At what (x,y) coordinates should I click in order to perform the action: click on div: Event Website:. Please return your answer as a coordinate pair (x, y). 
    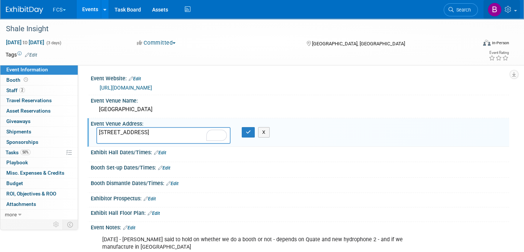
    Looking at the image, I should click on (300, 78).